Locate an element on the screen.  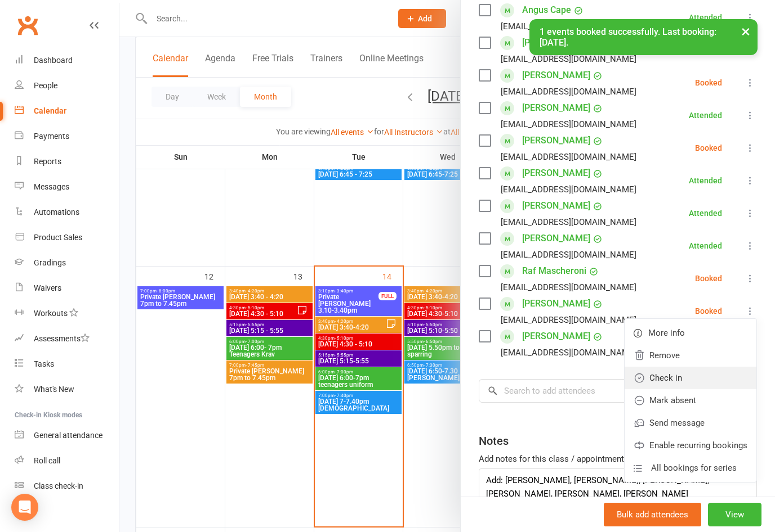
div: Roll call is located at coordinates (46, 461).